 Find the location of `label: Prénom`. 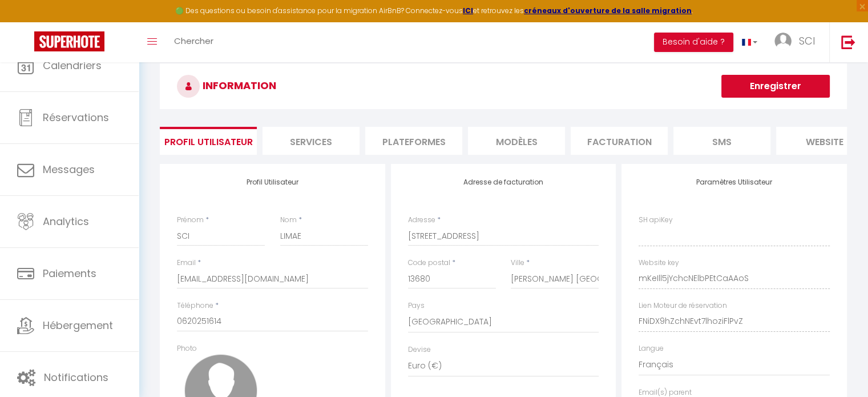

label: Prénom is located at coordinates (190, 220).